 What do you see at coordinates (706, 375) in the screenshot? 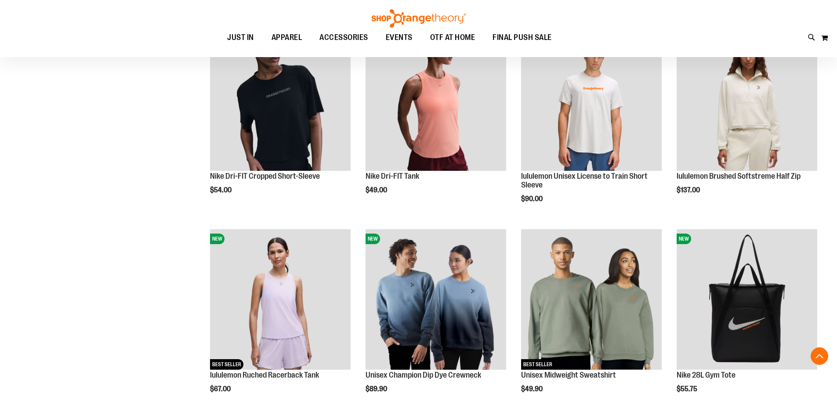
I see `a: Nike 28L Gym Tote` at bounding box center [706, 375].